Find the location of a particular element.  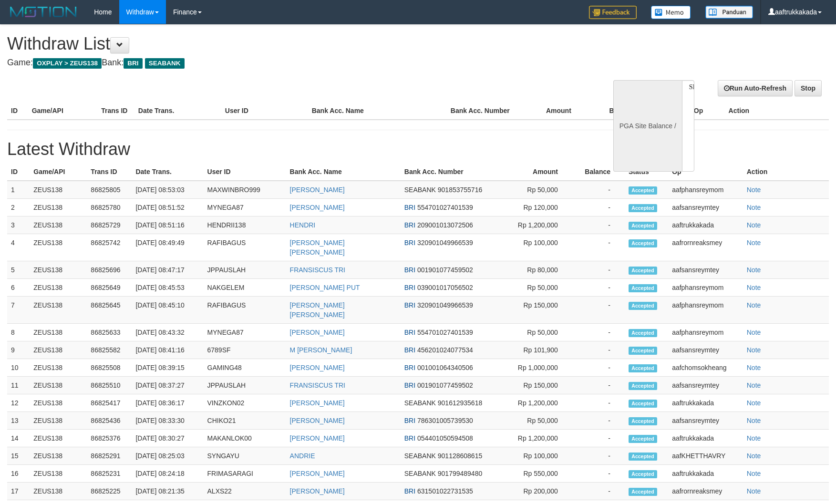

td: 5 is located at coordinates (18, 270).